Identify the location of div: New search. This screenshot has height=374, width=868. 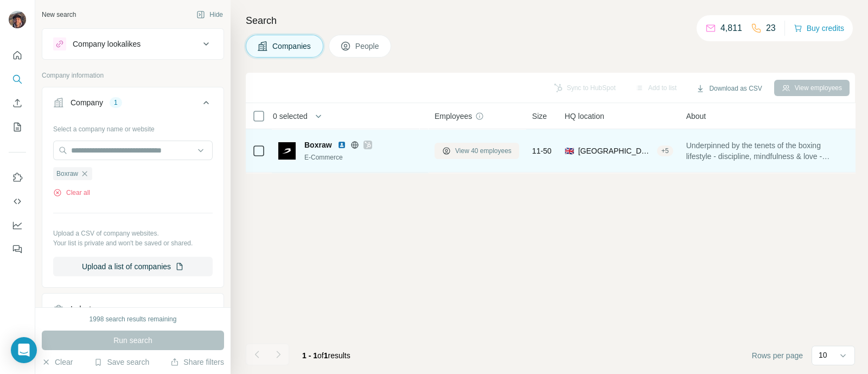
(59, 15).